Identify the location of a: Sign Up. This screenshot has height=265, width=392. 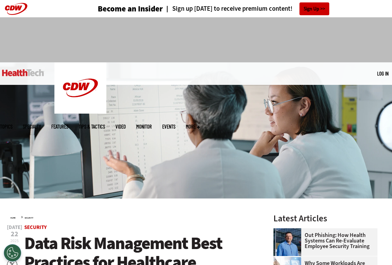
(314, 9).